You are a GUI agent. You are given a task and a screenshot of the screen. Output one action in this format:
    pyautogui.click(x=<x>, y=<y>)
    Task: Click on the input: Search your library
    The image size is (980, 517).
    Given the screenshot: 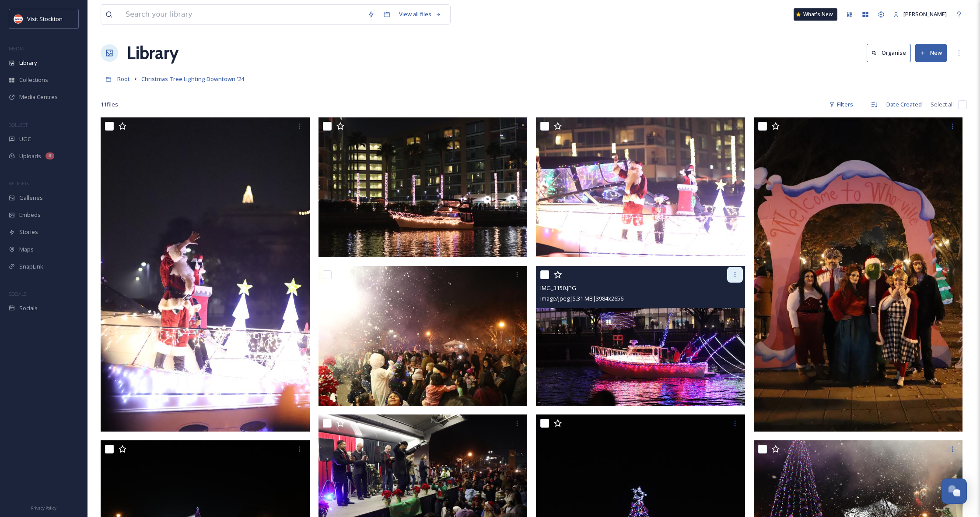 What is the action you would take?
    pyautogui.click(x=242, y=14)
    